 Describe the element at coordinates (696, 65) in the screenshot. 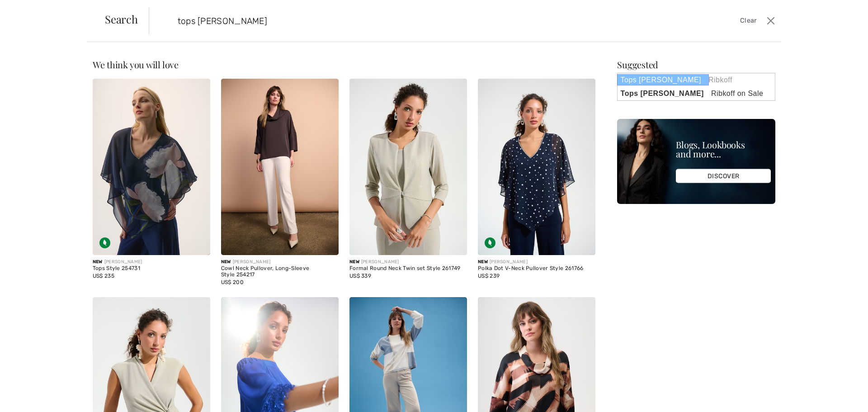

I see `div: Suggested` at that location.